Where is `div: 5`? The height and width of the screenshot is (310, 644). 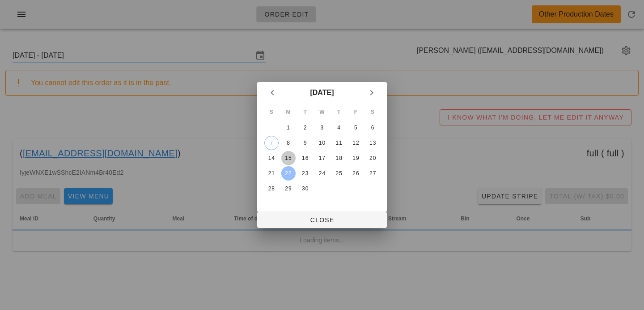 div: 5 is located at coordinates (356, 127).